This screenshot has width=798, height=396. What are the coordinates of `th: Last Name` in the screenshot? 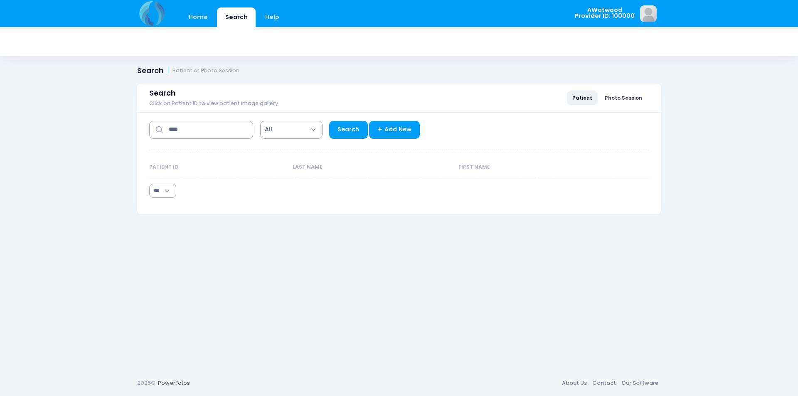 It's located at (371, 167).